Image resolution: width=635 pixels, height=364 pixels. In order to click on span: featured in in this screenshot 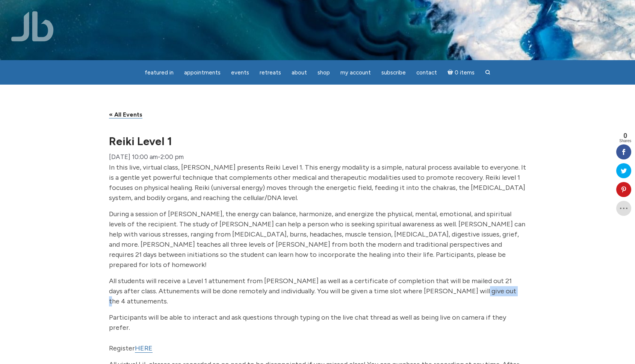, I will do `click(159, 72)`.